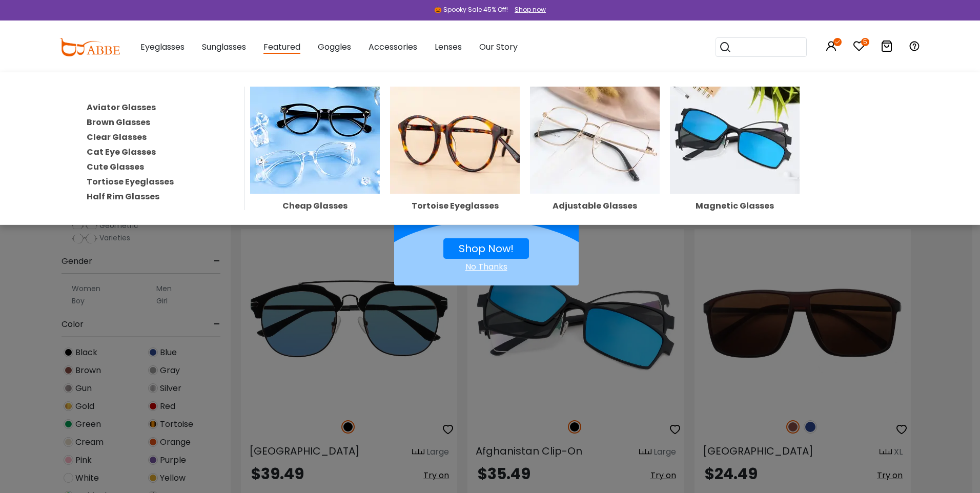 This screenshot has height=493, width=980. Describe the element at coordinates (455, 171) in the screenshot. I see `a: Tortoise Eyeglasses` at that location.